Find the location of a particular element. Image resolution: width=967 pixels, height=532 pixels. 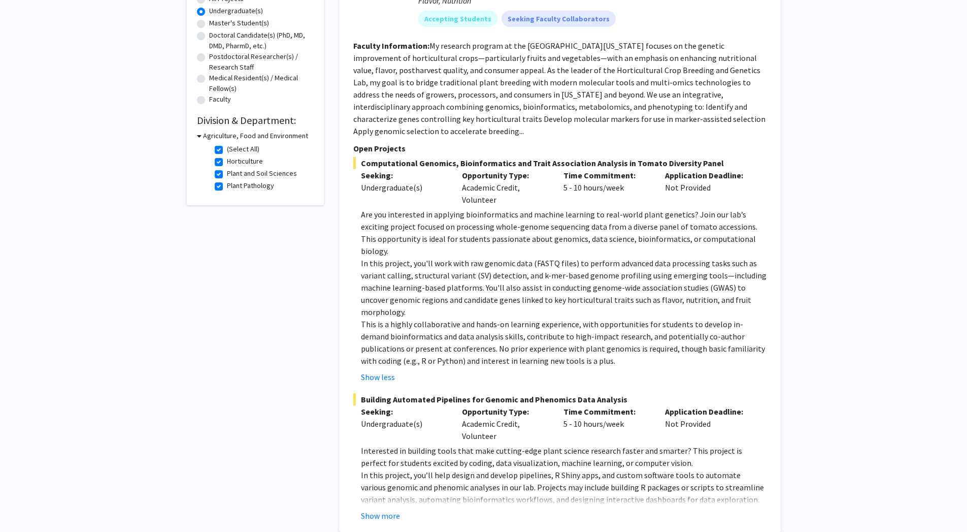

label: Postdoctoral Researcher(s) / Research Staff is located at coordinates (262, 62).